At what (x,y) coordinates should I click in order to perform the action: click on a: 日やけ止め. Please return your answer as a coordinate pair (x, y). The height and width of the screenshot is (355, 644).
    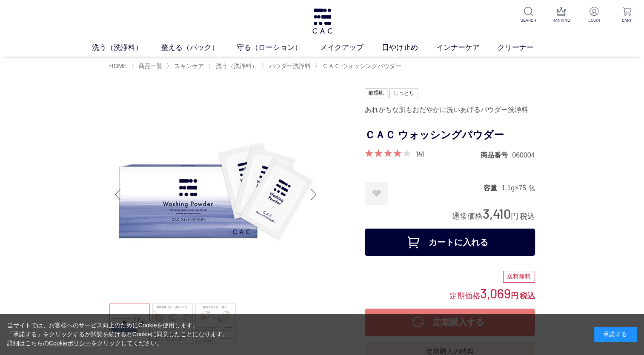
    Looking at the image, I should click on (409, 48).